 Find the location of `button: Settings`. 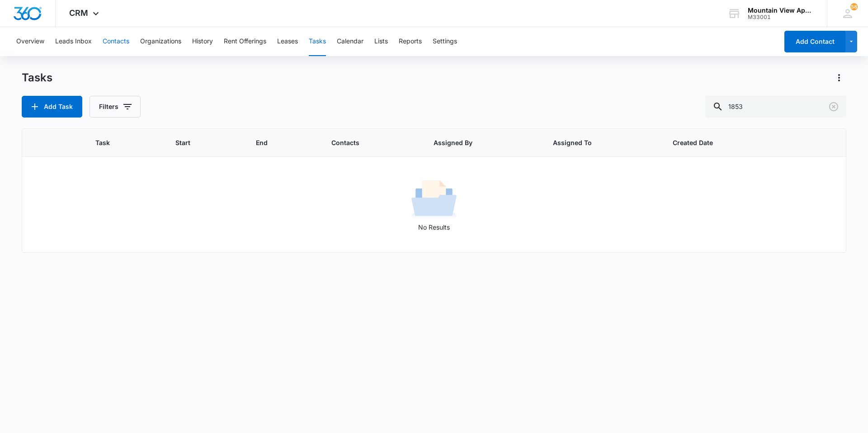

button: Settings is located at coordinates (445, 41).